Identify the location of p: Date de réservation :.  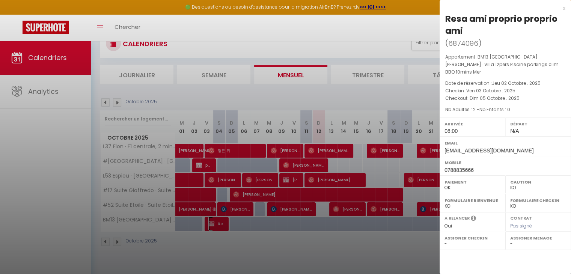
(506, 83).